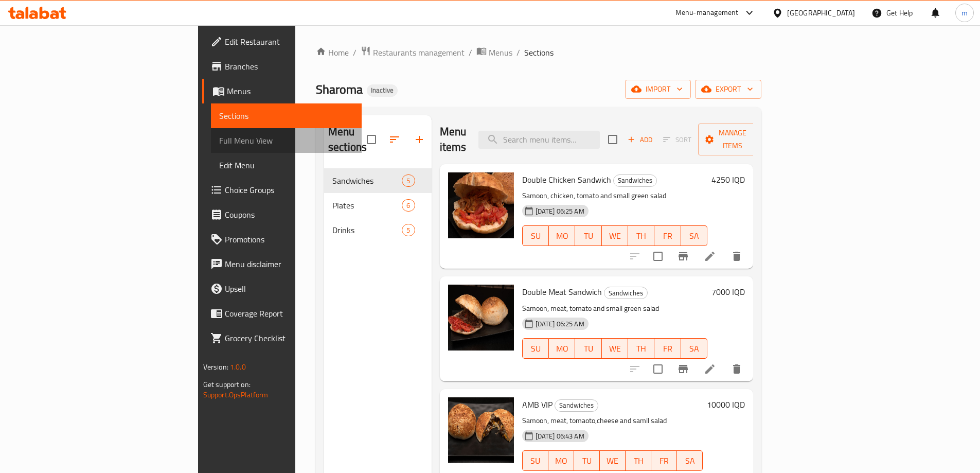 Image resolution: width=980 pixels, height=473 pixels. What do you see at coordinates (677, 139) in the screenshot?
I see `span: Select section first` at bounding box center [677, 139].